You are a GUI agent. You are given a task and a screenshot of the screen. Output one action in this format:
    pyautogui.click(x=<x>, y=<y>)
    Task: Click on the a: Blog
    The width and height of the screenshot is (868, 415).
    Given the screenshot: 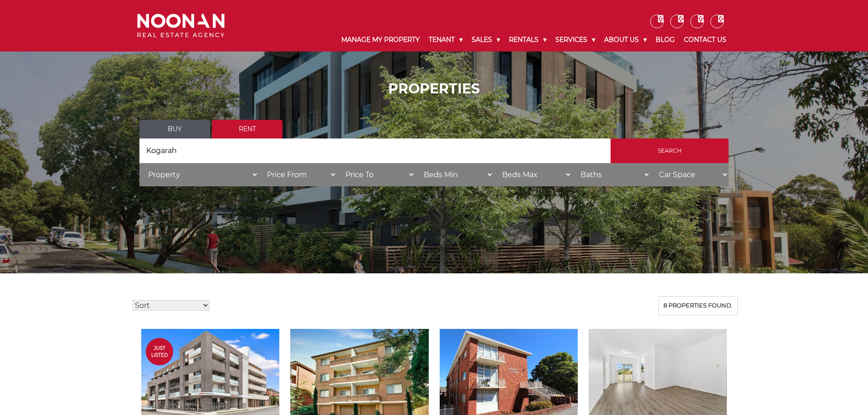 What is the action you would take?
    pyautogui.click(x=665, y=40)
    